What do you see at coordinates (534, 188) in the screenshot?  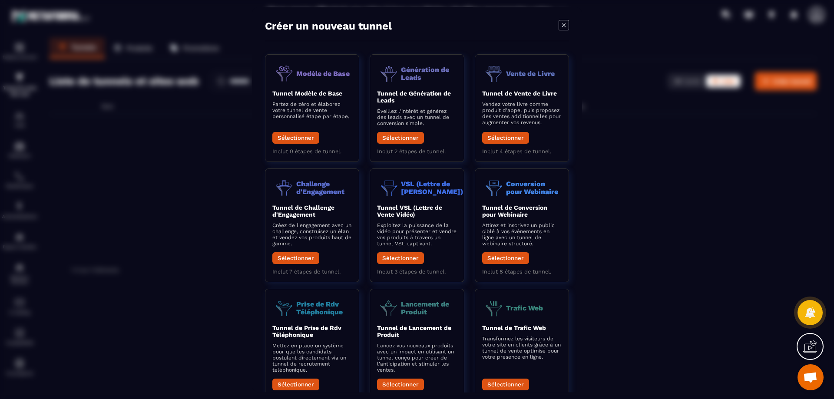 I see `p: Conversion pour Webinaire` at bounding box center [534, 188].